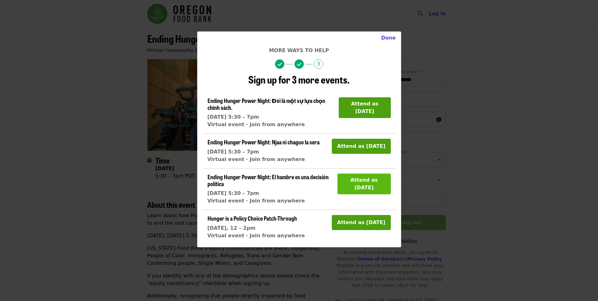 The width and height of the screenshot is (598, 301). I want to click on span: Ending Hunger Power Night: Njaa ni chaguo la sera, so click(263, 142).